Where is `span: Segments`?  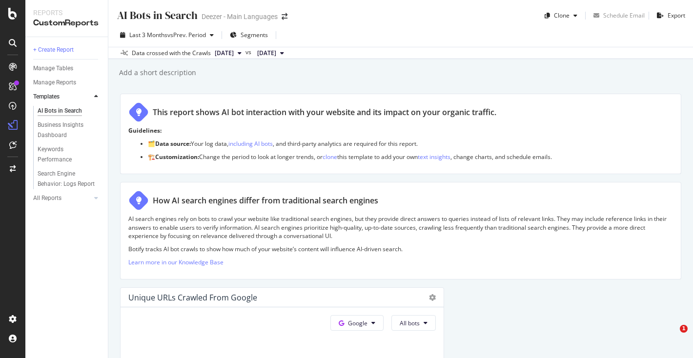
span: Segments is located at coordinates (254, 35).